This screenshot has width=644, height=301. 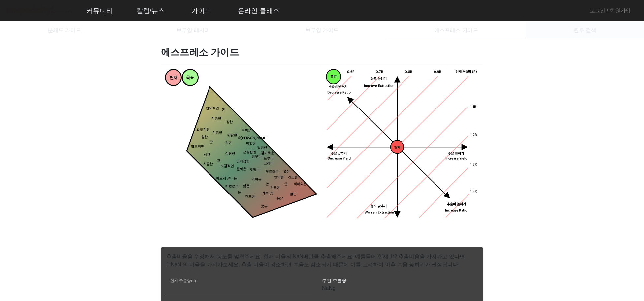 What do you see at coordinates (251, 144) in the screenshot?
I see `tspan: 명확한` at bounding box center [251, 144].